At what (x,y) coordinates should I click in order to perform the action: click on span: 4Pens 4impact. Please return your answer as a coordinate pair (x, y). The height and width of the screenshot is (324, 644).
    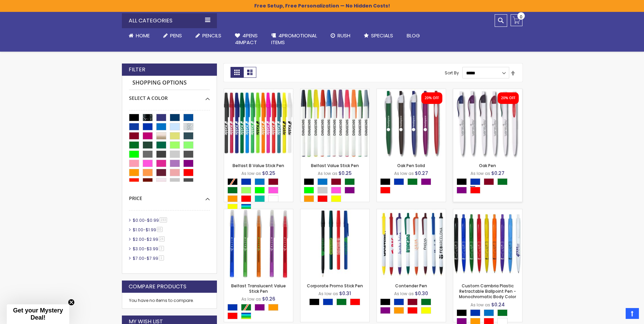
    Looking at the image, I should click on (246, 39).